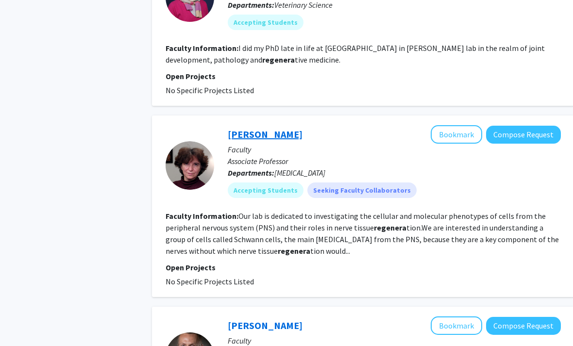  What do you see at coordinates (304, 5) in the screenshot?
I see `span: Veterinary Science` at bounding box center [304, 5].